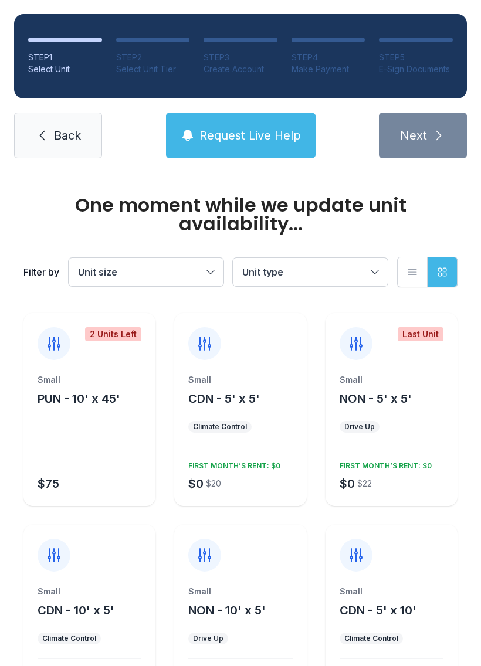  What do you see at coordinates (263, 272) in the screenshot?
I see `span: Unit type` at bounding box center [263, 272].